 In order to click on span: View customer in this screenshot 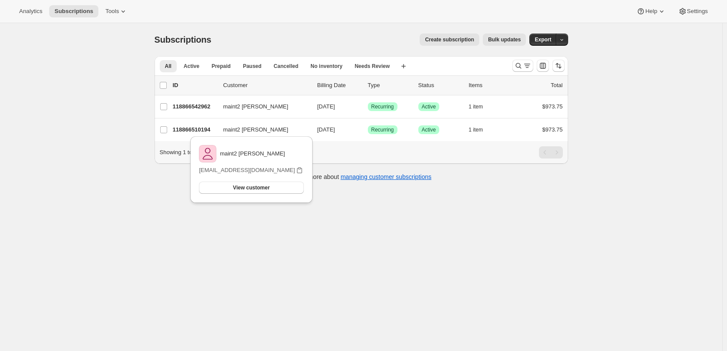, I will do `click(251, 188)`.